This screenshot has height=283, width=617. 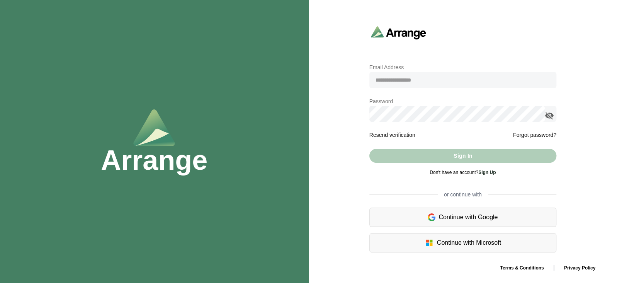 I want to click on a: Sign Up, so click(x=487, y=172).